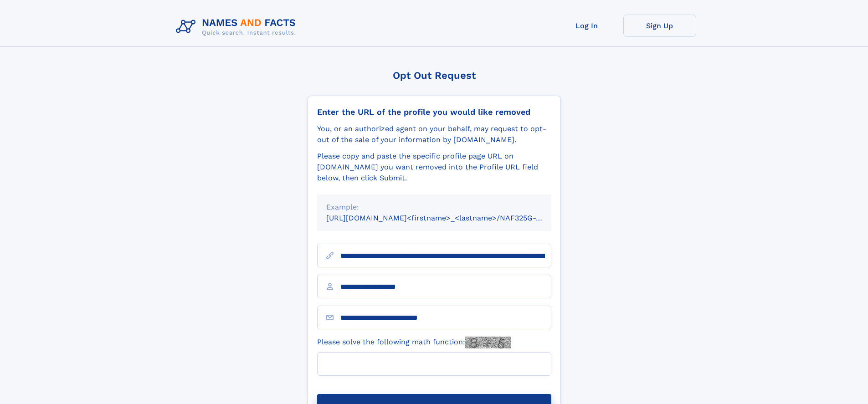 This screenshot has height=404, width=868. What do you see at coordinates (660, 26) in the screenshot?
I see `a: Sign Up` at bounding box center [660, 26].